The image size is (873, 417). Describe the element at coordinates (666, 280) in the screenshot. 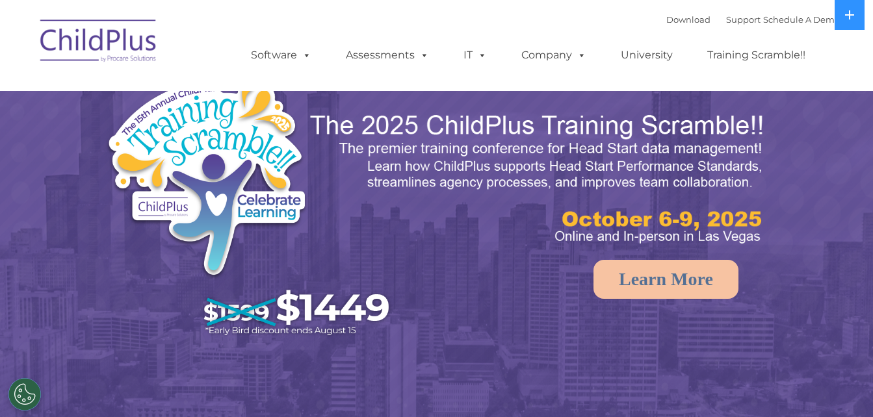

I see `a: Learn More` at that location.